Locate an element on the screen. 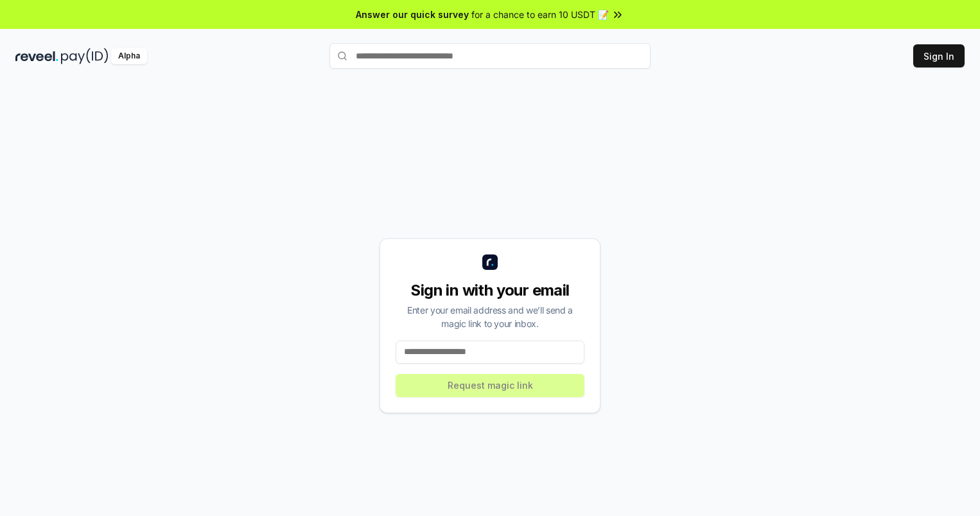 The image size is (980, 516). div: Enter your email address and we’ll send a magic link to your inbox. is located at coordinates (490, 317).